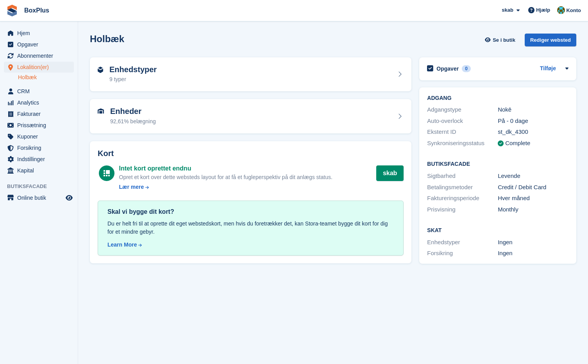  I want to click on div: Hver måned, so click(533, 198).